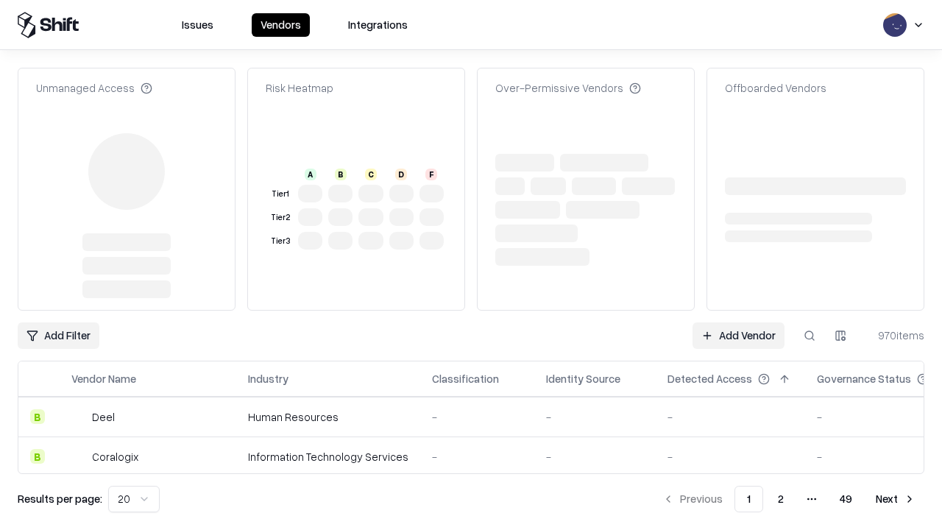  I want to click on div: Tier 1, so click(280, 193).